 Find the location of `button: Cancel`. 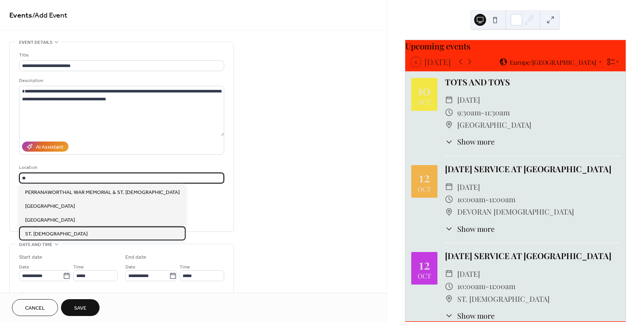

button: Cancel is located at coordinates (35, 307).